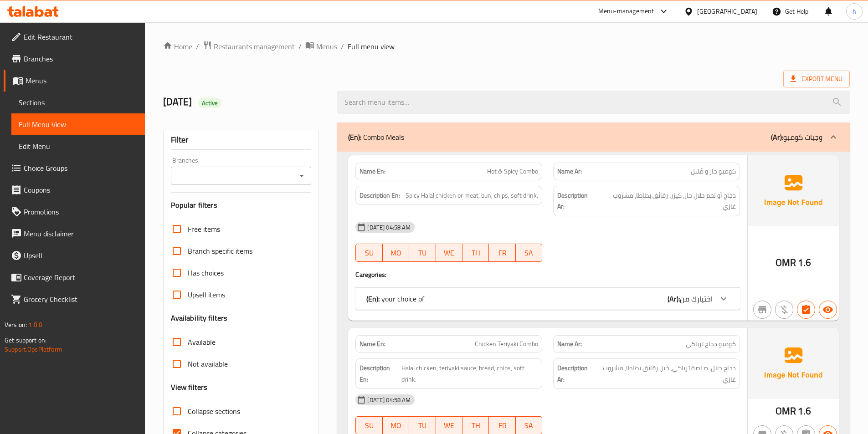 The image size is (868, 434). Describe the element at coordinates (33, 349) in the screenshot. I see `a: Support.OpsPlatform` at that location.